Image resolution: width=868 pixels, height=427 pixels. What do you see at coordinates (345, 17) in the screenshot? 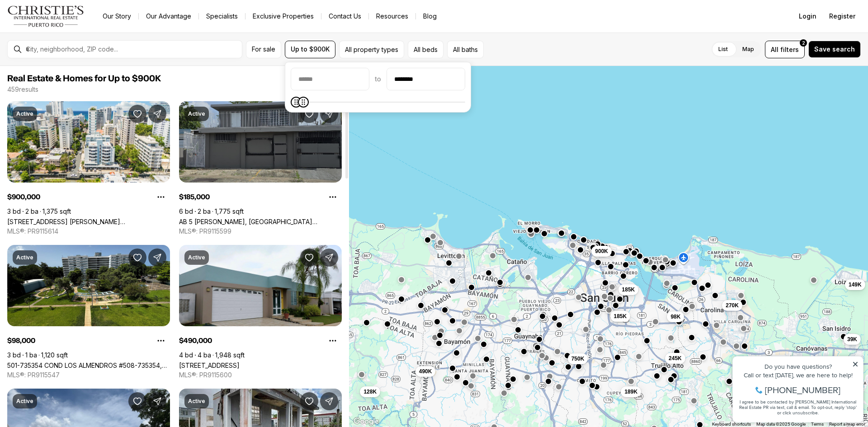
I see `button: Contact Us` at bounding box center [345, 17].